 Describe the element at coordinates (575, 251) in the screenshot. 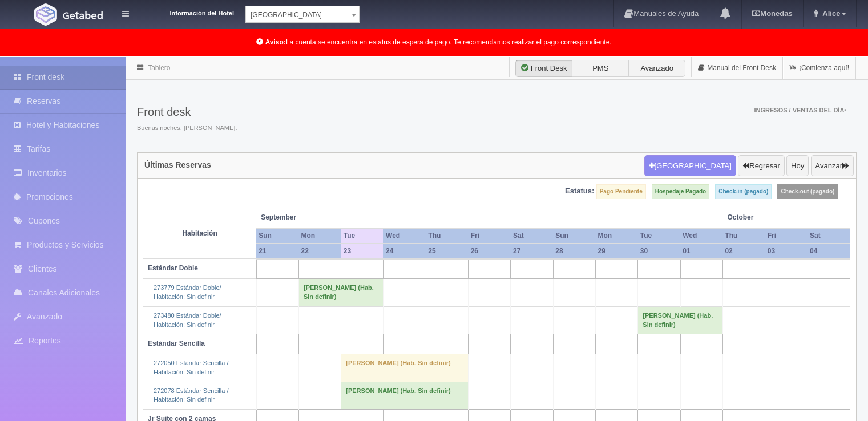

I see `th: 28` at that location.